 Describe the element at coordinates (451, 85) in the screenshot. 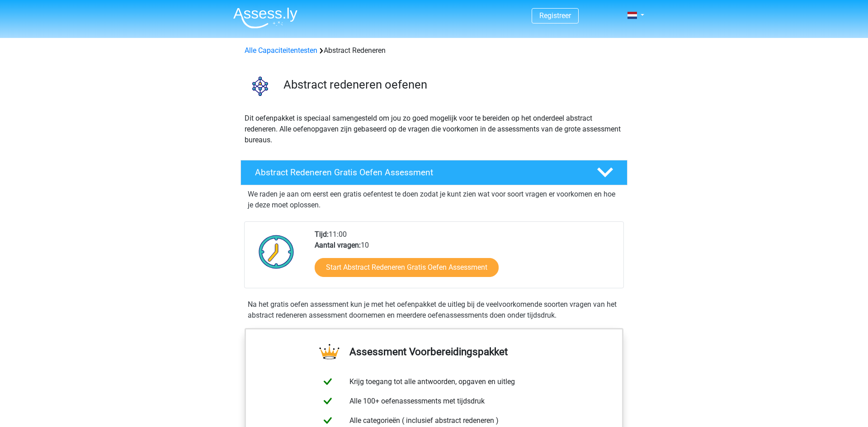

I see `h3: Abstract redeneren oefenen` at that location.